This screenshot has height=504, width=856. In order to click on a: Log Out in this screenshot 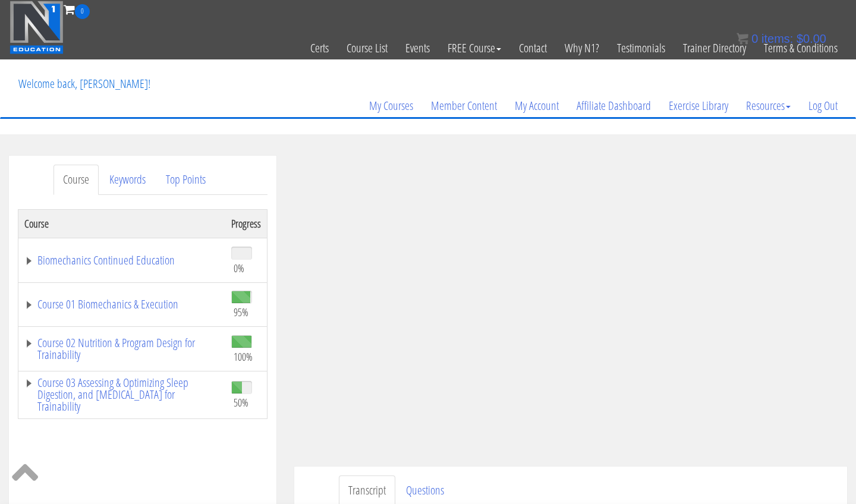, I will do `click(823, 106)`.